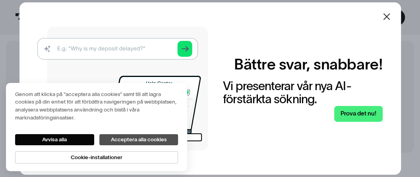 This screenshot has width=420, height=177. Describe the element at coordinates (359, 114) in the screenshot. I see `a: Prova det nu!` at that location.